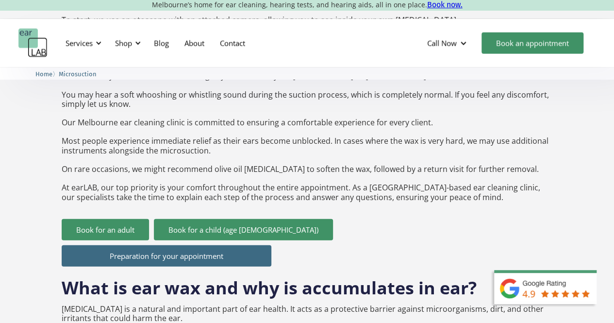  What do you see at coordinates (78, 73) in the screenshot?
I see `a: Microsuction` at bounding box center [78, 73].